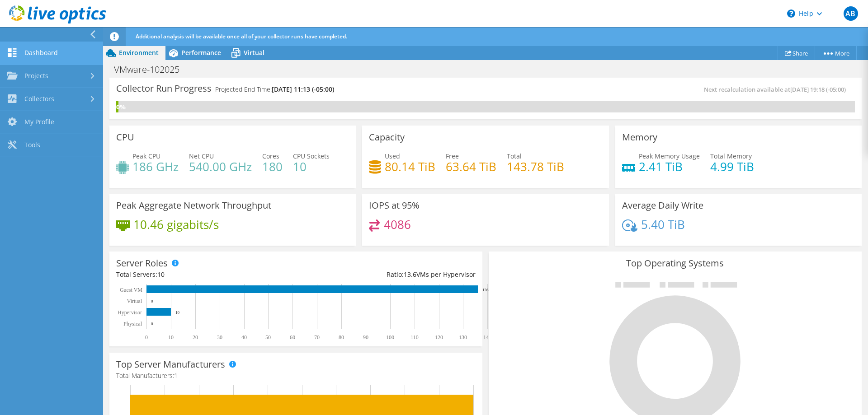 The width and height of the screenshot is (868, 415). Describe the element at coordinates (125, 138) in the screenshot. I see `h3: CPU` at that location.